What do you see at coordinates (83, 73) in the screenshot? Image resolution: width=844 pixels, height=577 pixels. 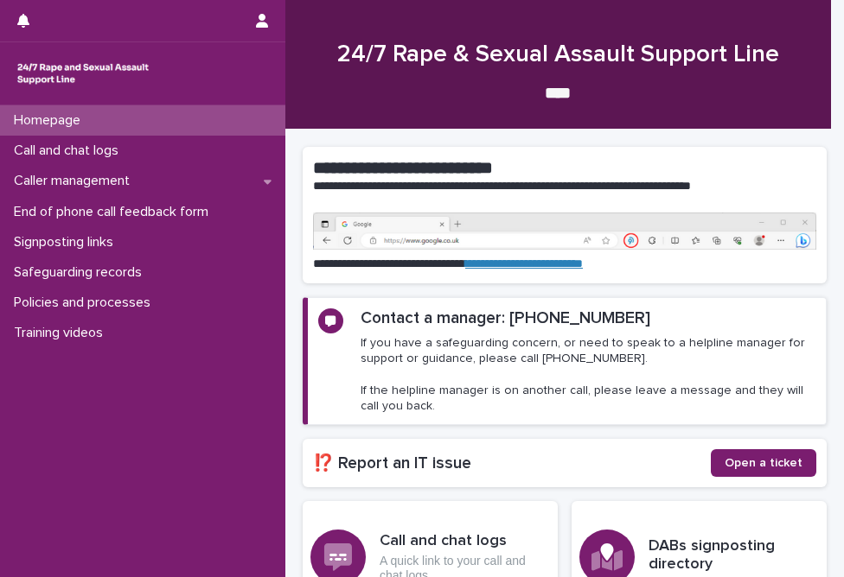 I see `img: rhQMoQhaT3yELyF149Cw` at bounding box center [83, 73].